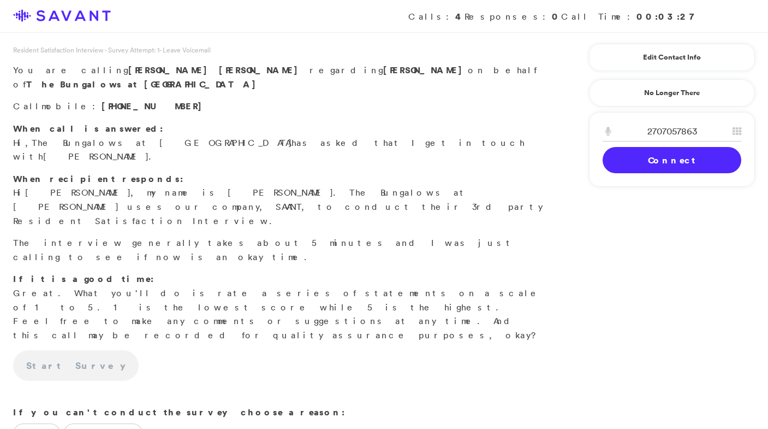  What do you see at coordinates (280, 143) in the screenshot?
I see `p: Hi, has asked that I get in touch with .` at bounding box center [280, 143].